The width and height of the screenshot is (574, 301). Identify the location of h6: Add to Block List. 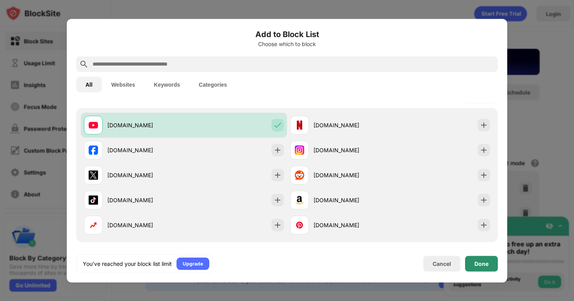
(287, 34).